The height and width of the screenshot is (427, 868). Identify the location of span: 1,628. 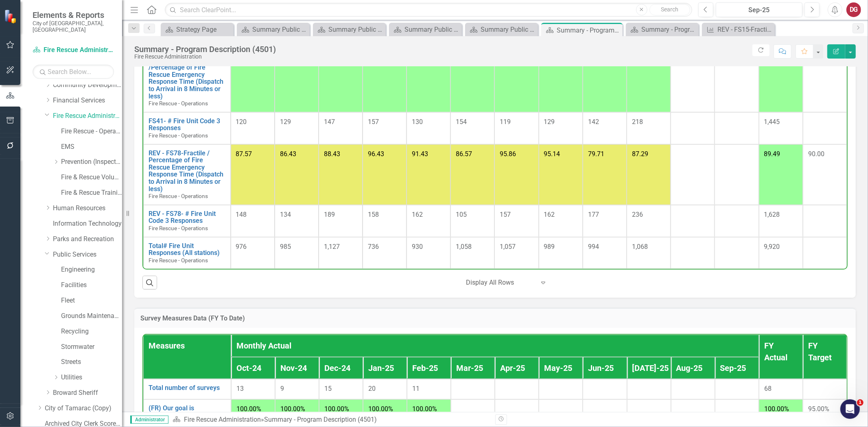
(772, 214).